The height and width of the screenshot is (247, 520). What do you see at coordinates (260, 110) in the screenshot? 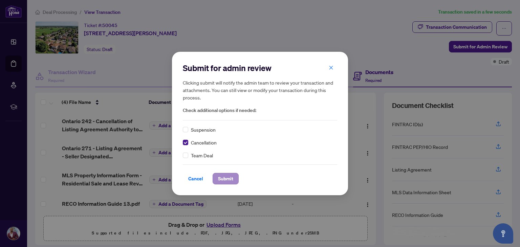
I see `span: Check additional options if needed:` at bounding box center [260, 110].